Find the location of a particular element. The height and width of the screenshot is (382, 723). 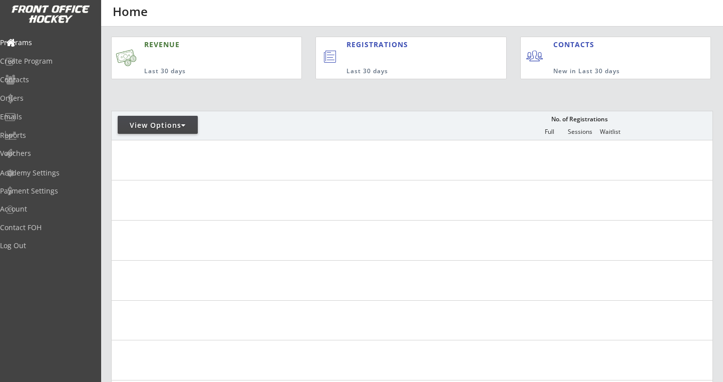

div: CONTACTS is located at coordinates (576, 45).